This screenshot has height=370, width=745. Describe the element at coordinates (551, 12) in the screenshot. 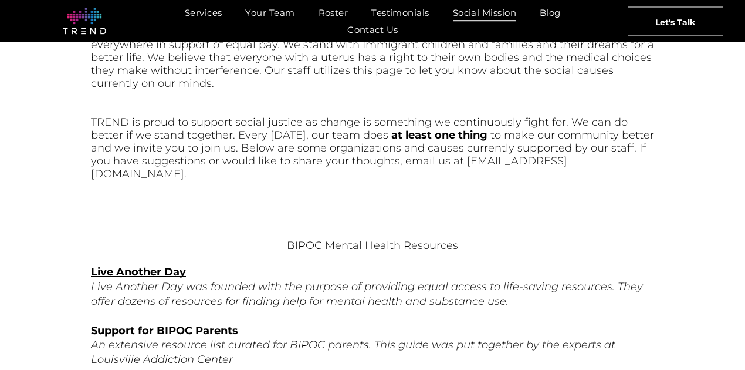

I see `a: Blog` at that location.